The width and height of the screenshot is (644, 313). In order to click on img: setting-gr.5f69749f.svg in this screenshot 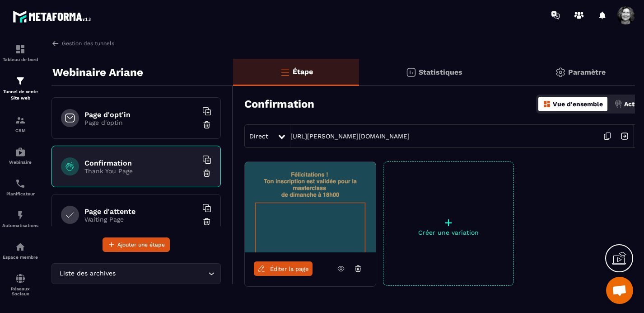, I will do `click(561, 72)`.